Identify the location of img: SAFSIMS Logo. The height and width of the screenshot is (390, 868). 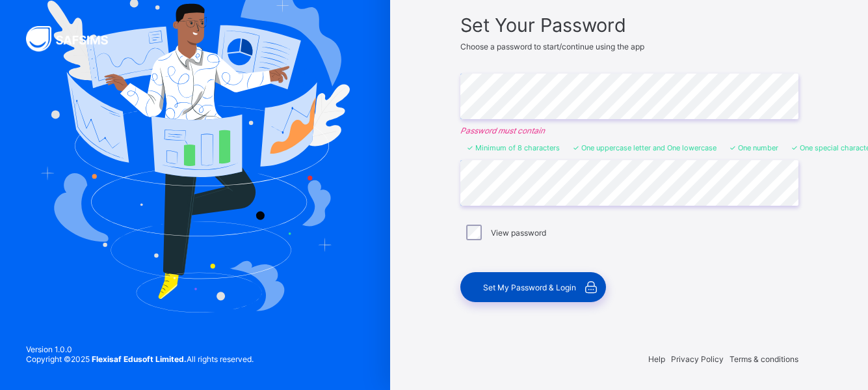
(75, 38).